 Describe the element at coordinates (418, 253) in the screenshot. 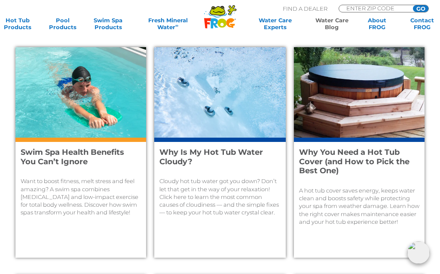

I see `img: openIcon` at that location.